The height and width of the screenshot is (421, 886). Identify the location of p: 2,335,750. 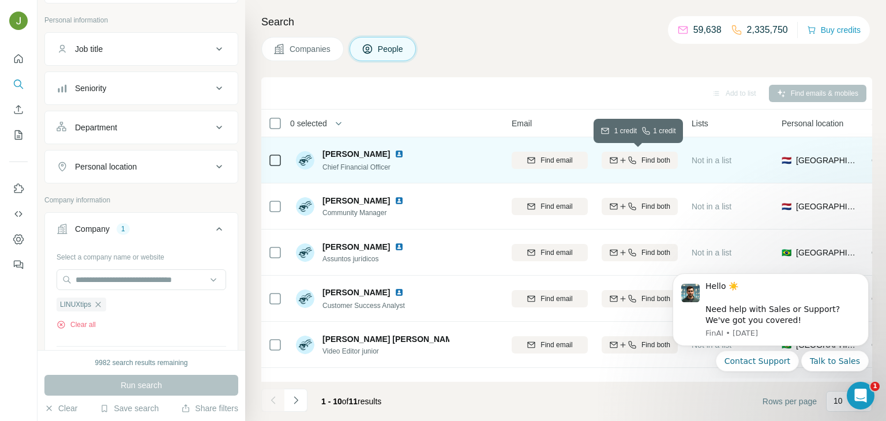
(767, 30).